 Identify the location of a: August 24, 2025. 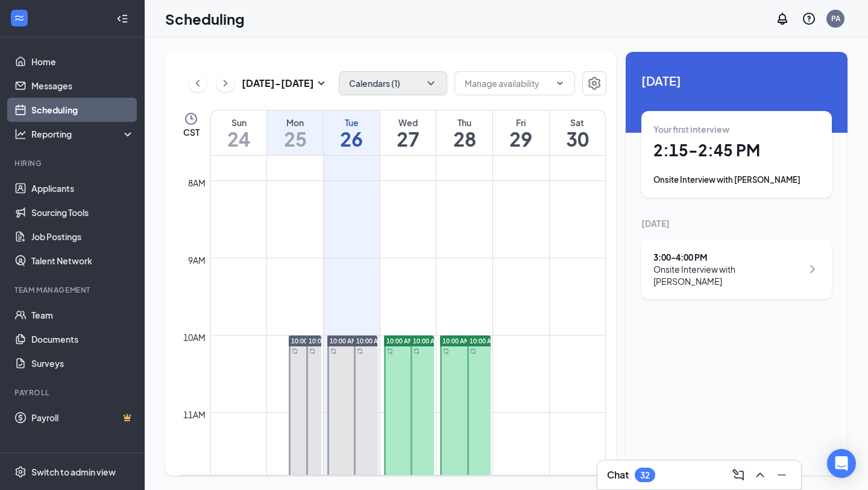
(239, 132).